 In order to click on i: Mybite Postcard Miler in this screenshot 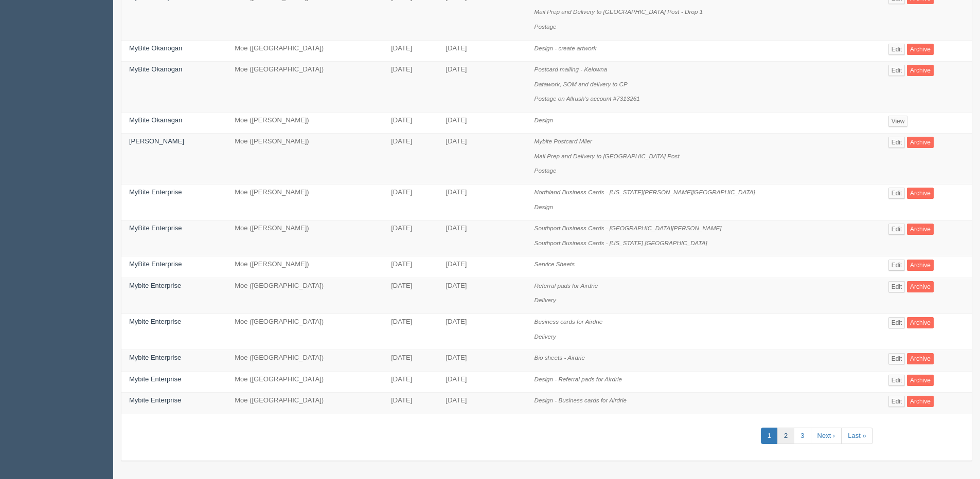, I will do `click(563, 141)`.